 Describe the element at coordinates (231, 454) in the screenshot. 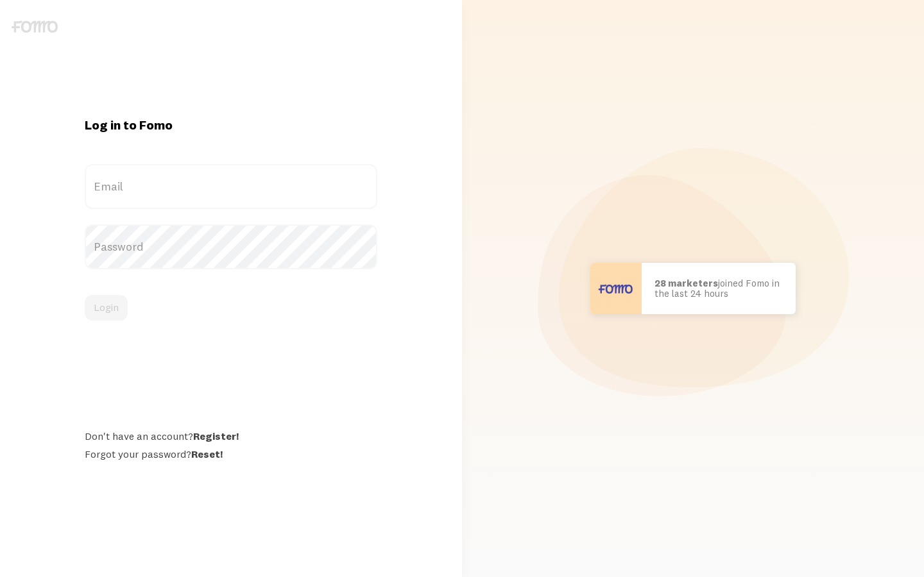

I see `div: Forgot your password?` at that location.